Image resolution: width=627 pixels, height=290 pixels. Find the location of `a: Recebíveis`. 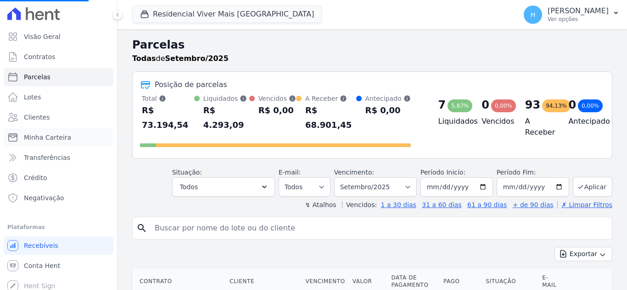

a: Recebíveis is located at coordinates (58, 246).